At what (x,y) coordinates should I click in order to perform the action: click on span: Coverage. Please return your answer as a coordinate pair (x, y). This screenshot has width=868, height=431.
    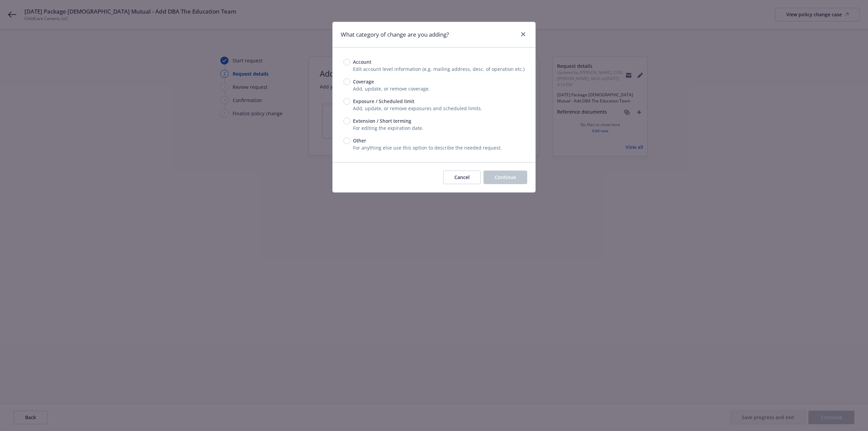
    Looking at the image, I should click on (363, 81).